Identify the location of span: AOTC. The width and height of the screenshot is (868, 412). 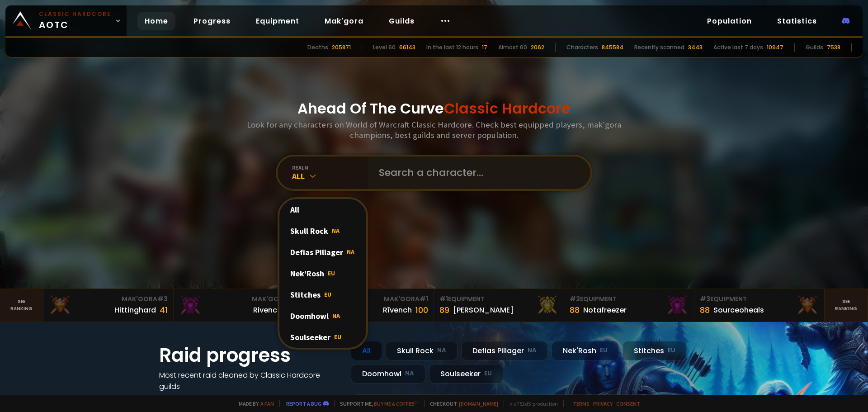
(75, 21).